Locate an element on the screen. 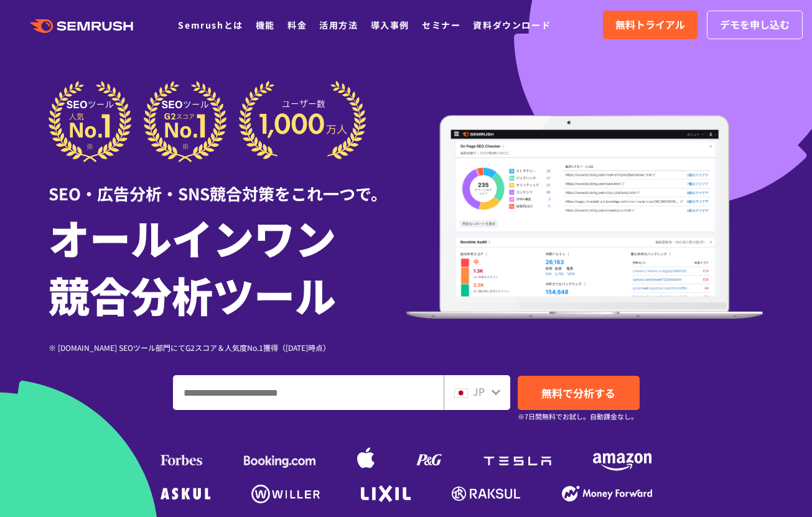 This screenshot has width=812, height=517. a: 無料で分析する is located at coordinates (579, 393).